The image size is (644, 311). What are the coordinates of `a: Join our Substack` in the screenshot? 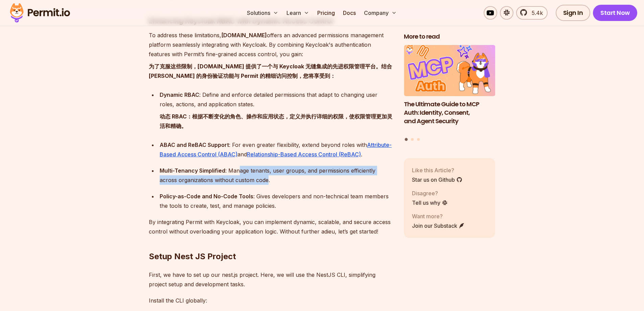 It's located at (438, 226).